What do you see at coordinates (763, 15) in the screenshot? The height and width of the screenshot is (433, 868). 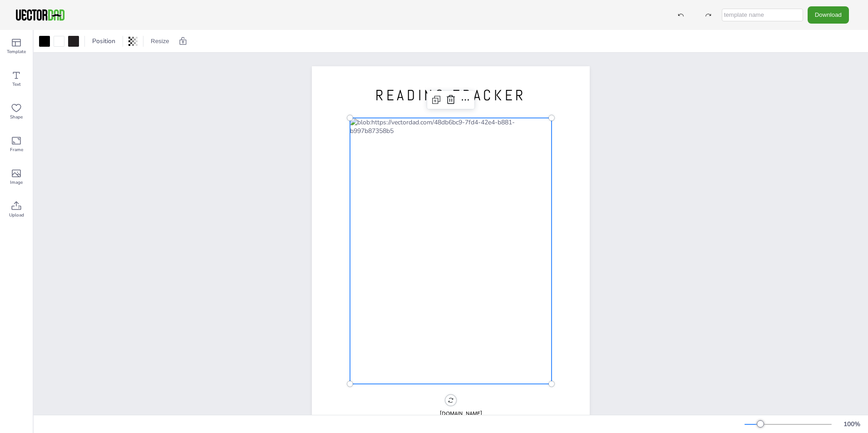 I see `input: template name` at bounding box center [763, 15].